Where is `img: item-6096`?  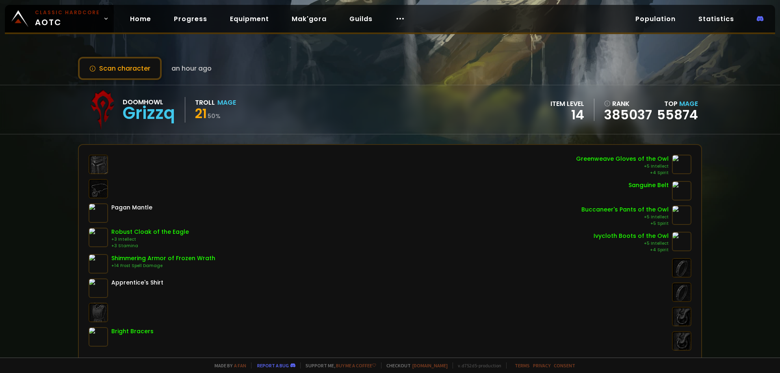
img: item-6096 is located at coordinates (98, 288).